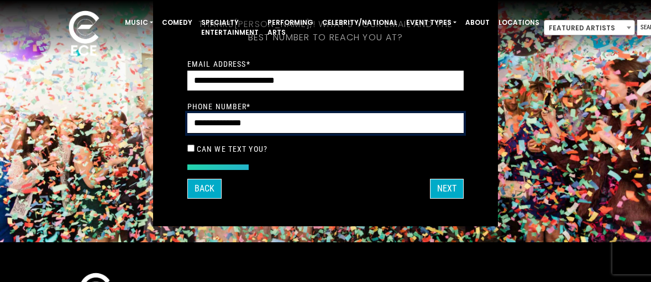 This screenshot has width=651, height=282. I want to click on a: Music, so click(139, 23).